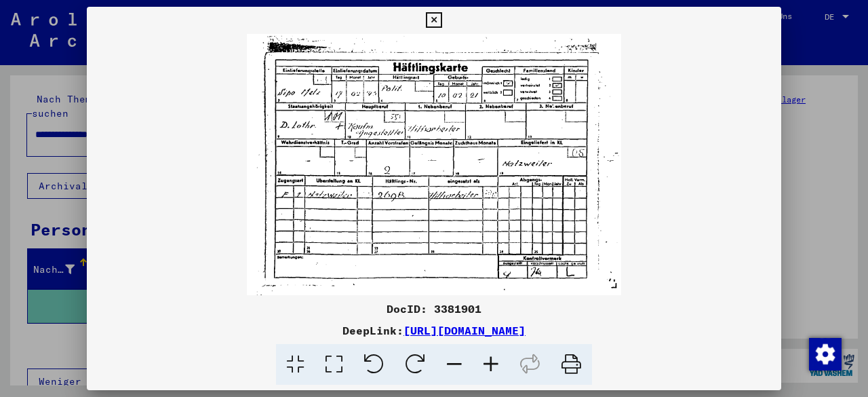 This screenshot has height=397, width=868. Describe the element at coordinates (826, 354) in the screenshot. I see `img: Zustimmung ändern` at that location.